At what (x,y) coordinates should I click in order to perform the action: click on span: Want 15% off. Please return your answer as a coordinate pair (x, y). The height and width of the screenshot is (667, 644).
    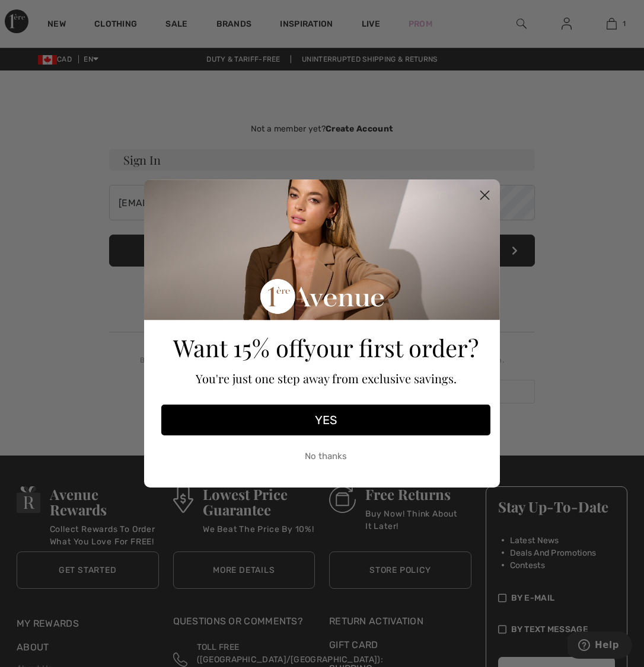
    Looking at the image, I should click on (238, 347).